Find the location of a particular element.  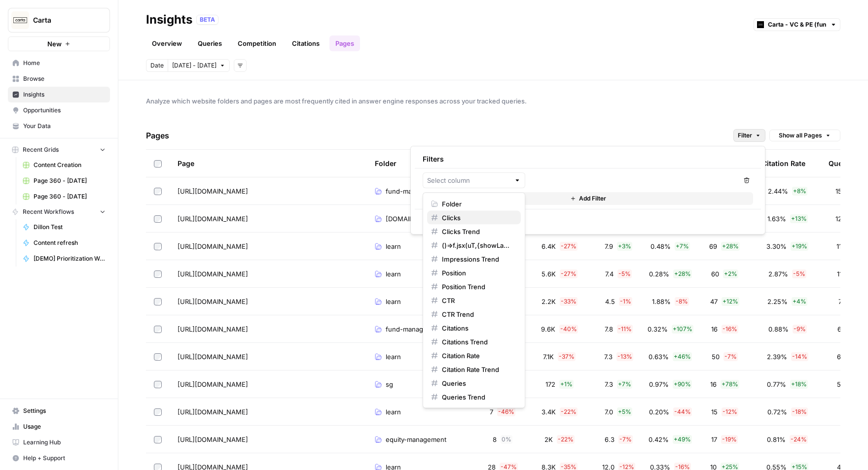

a: Opportunities is located at coordinates (59, 111).